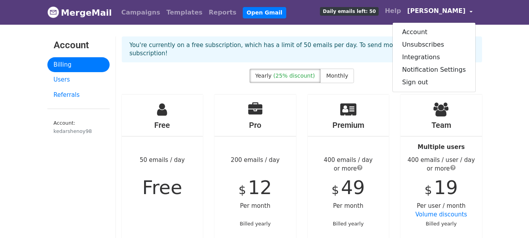 This screenshot has height=238, width=529. Describe the element at coordinates (445, 187) in the screenshot. I see `span: 19` at that location.